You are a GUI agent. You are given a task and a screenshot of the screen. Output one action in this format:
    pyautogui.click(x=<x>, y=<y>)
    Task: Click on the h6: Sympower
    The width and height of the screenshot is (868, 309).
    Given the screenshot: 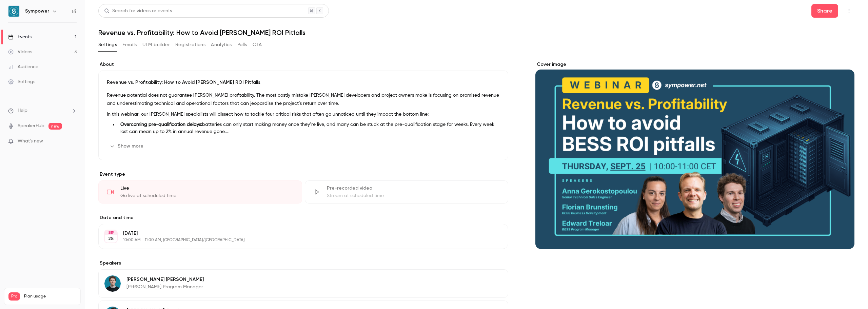 What is the action you would take?
    pyautogui.click(x=37, y=11)
    